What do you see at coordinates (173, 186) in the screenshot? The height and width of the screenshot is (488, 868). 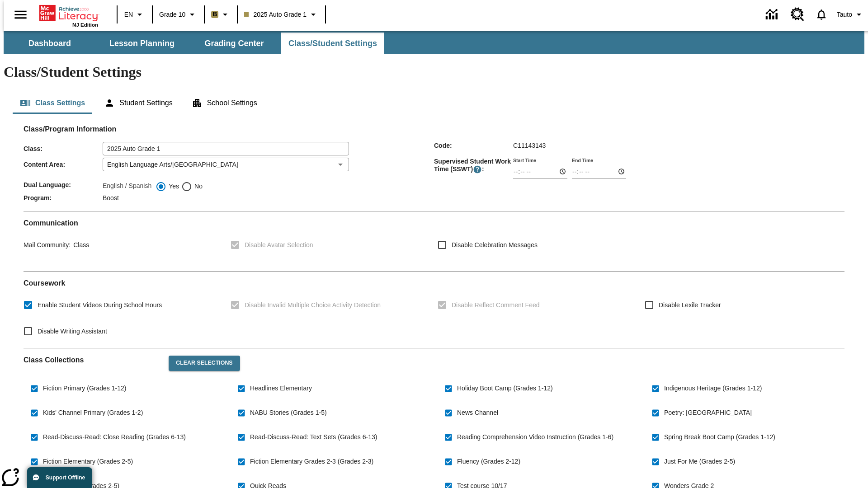 I see `span: Yes` at bounding box center [173, 186].